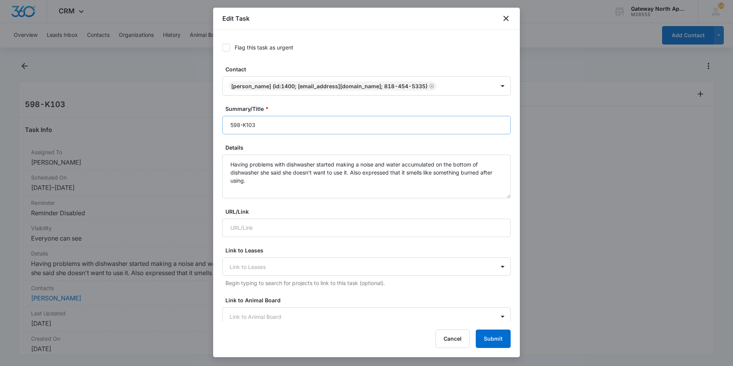  What do you see at coordinates (367, 228) in the screenshot?
I see `input: URL/Link` at bounding box center [367, 228].